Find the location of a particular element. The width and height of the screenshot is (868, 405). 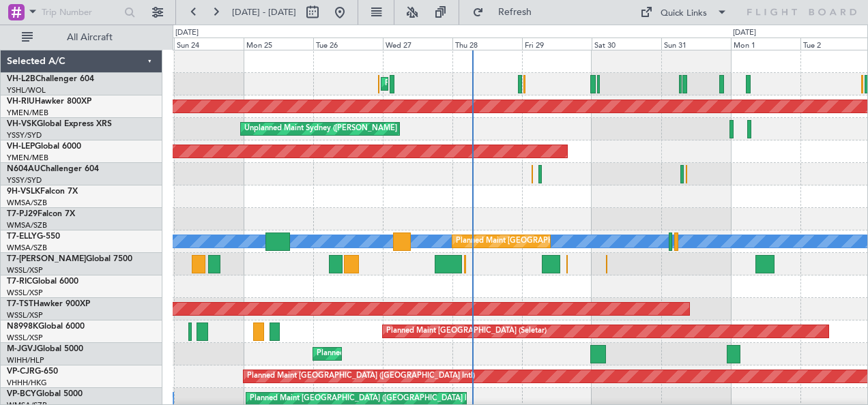

a: T7-ELLYG-550 is located at coordinates (33, 237).